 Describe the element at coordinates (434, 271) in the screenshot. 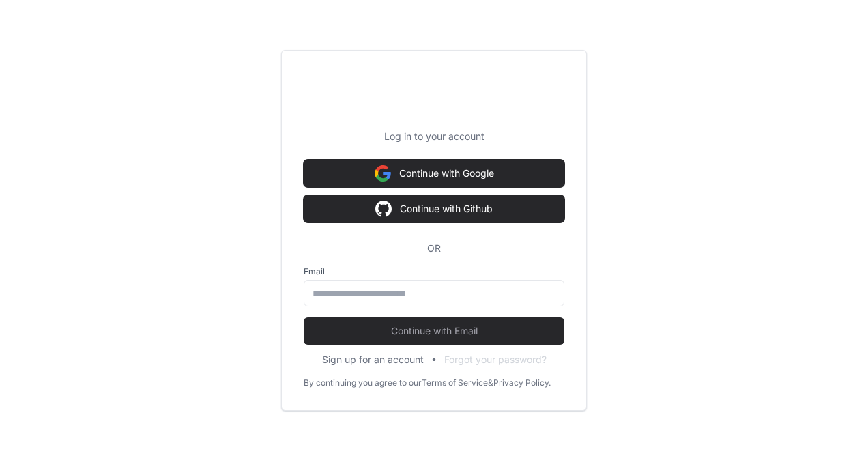

I see `label: Email` at that location.